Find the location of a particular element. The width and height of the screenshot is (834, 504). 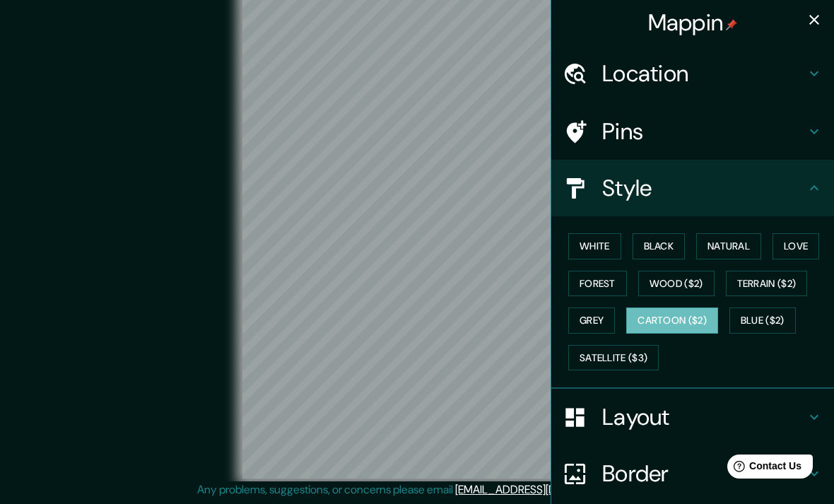

h4: Style is located at coordinates (704, 188).